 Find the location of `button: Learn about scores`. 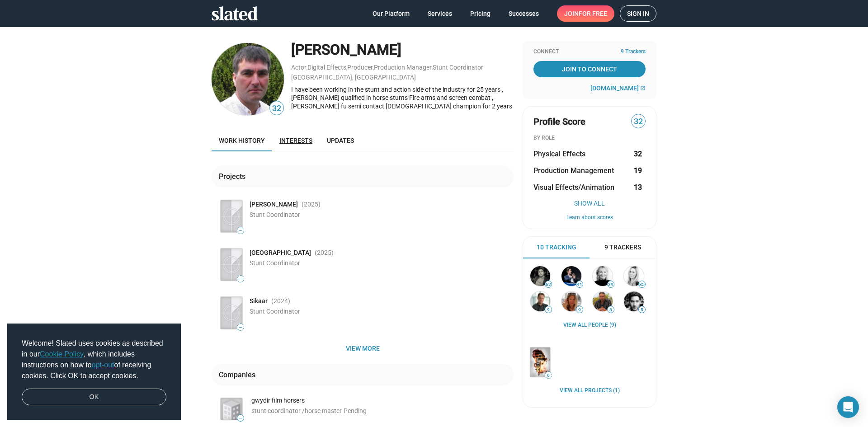

button: Learn about scores is located at coordinates (590, 218).